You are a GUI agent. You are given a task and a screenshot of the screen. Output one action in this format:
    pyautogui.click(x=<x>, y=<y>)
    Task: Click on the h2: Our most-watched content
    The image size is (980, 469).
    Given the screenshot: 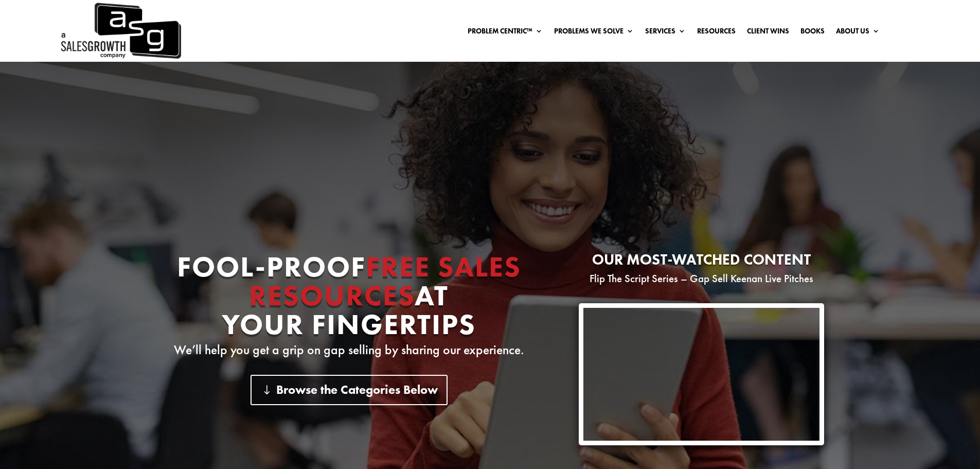 What is the action you would take?
    pyautogui.click(x=701, y=262)
    